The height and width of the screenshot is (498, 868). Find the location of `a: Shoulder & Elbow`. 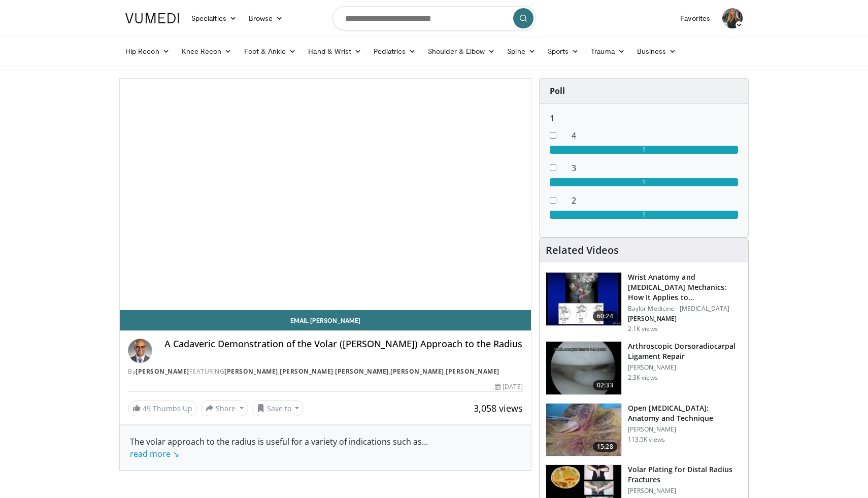

a: Shoulder & Elbow is located at coordinates (461, 51).